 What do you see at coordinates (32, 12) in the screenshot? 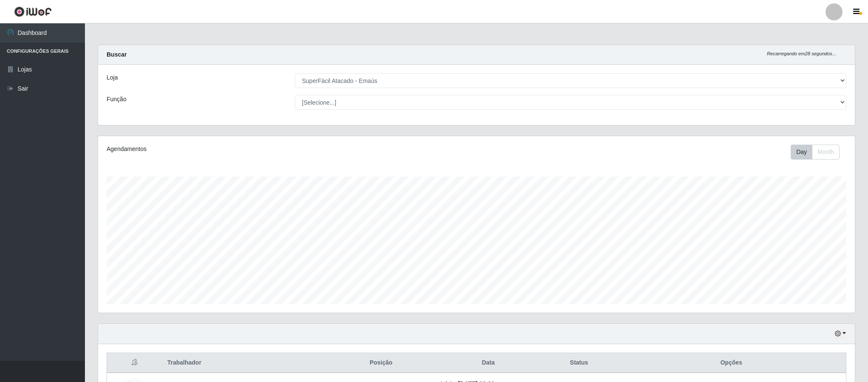
I see `img: CoreUI Logo` at bounding box center [32, 12].